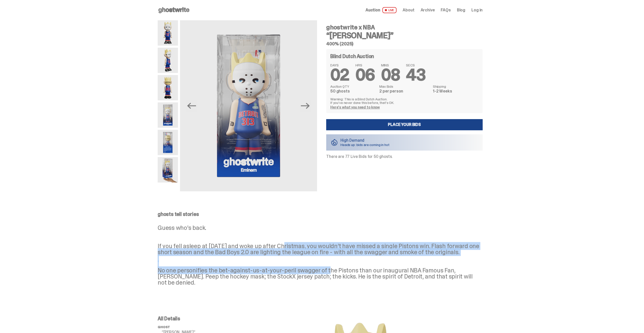 This screenshot has height=333, width=644. What do you see at coordinates (405, 156) in the screenshot?
I see `p: There are 77 Live Bids for 50 ghosts.` at bounding box center [405, 156].